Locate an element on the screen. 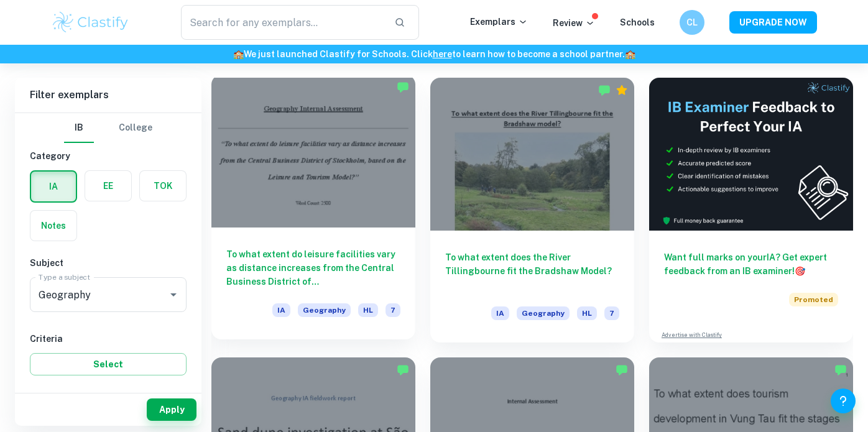 The height and width of the screenshot is (432, 868). button: CL is located at coordinates (692, 22).